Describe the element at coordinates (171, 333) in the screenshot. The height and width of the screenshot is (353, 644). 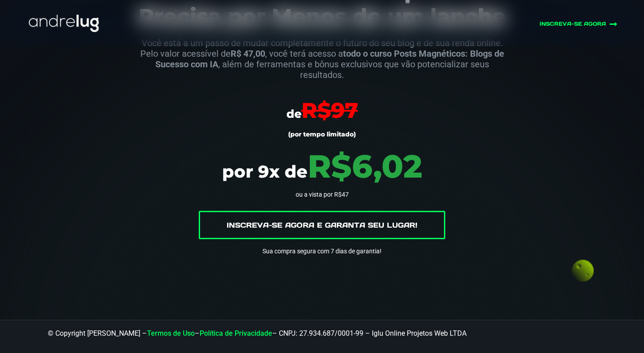
I see `a: Termos de Uso` at that location.